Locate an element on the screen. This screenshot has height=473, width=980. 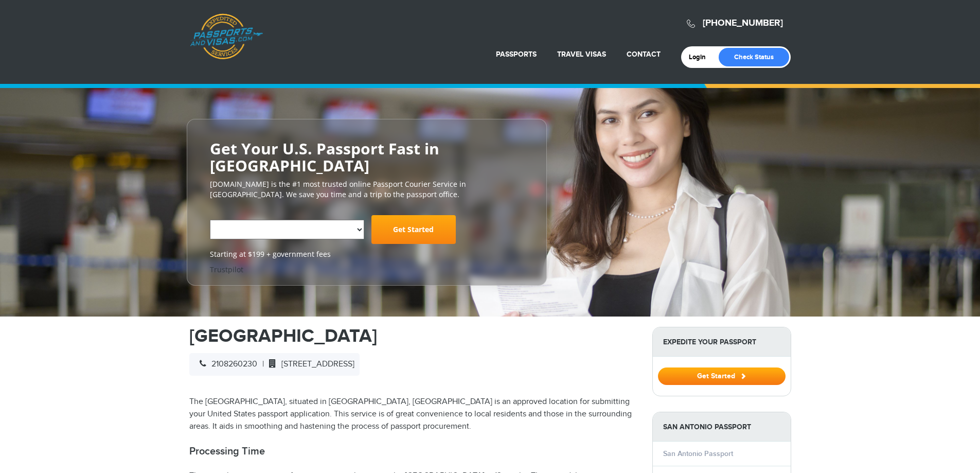
span: Starting at $199 + government fees is located at coordinates (367, 254).